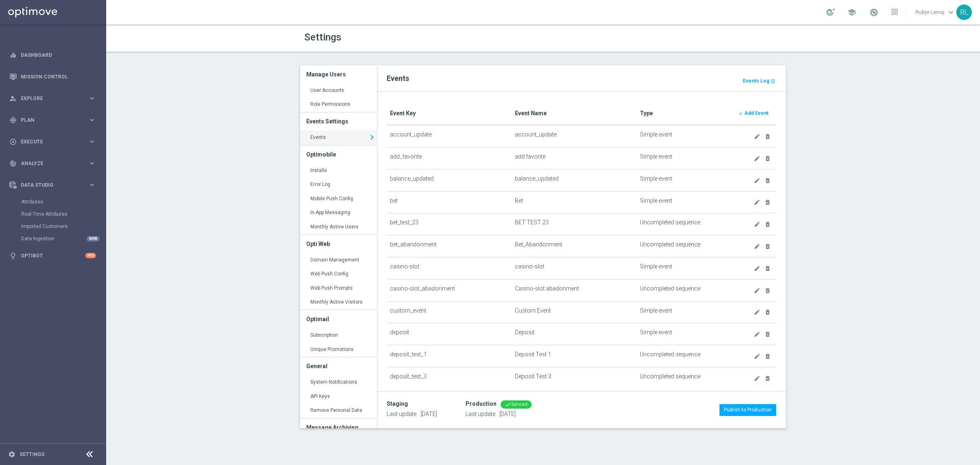  Describe the element at coordinates (339, 171) in the screenshot. I see `a: Installs` at that location.